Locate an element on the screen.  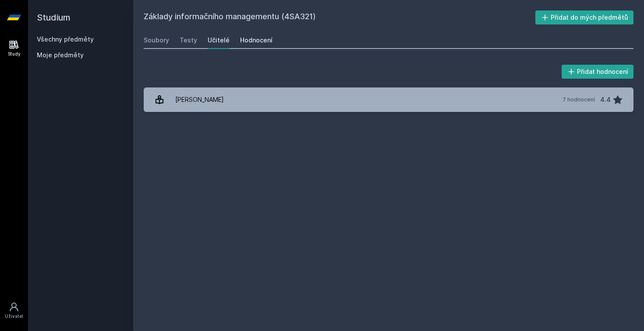
a: Study is located at coordinates (14, 48).